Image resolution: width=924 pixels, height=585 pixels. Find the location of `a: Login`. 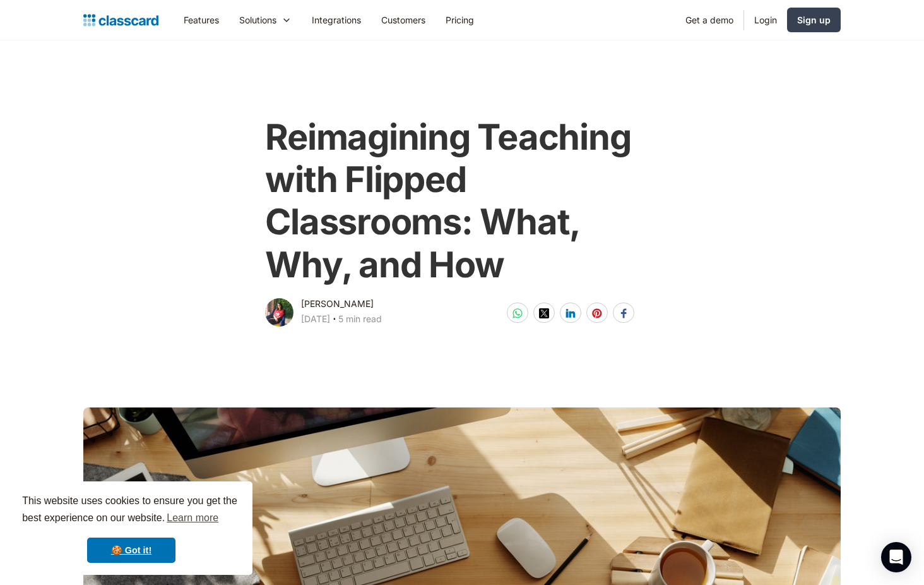

a: Login is located at coordinates (766, 20).